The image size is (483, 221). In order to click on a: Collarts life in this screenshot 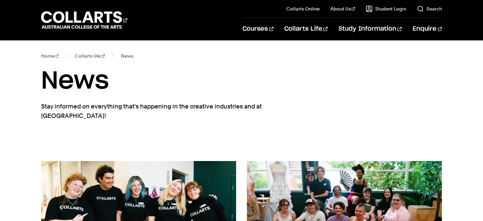, I will do `click(90, 56)`.